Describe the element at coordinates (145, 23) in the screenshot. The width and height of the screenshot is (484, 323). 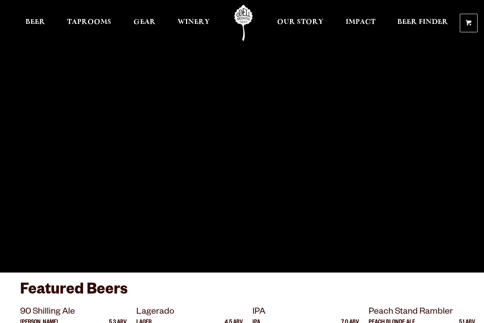
I see `a: Gear` at that location.